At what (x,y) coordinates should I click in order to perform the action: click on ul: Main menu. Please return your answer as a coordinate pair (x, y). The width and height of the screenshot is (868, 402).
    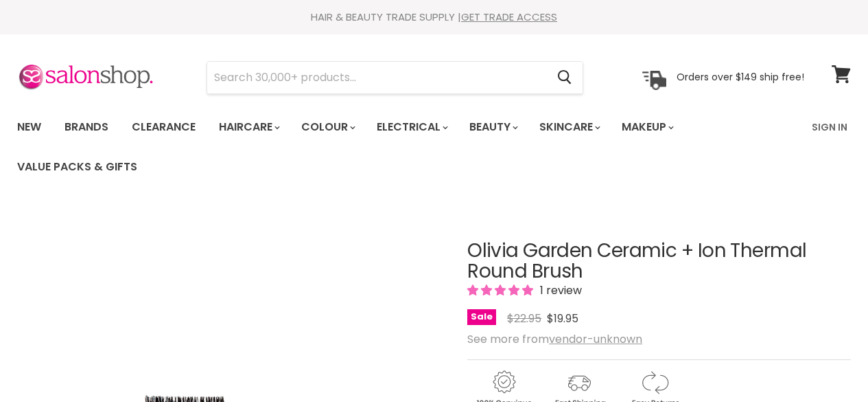
    Looking at the image, I should click on (405, 147).